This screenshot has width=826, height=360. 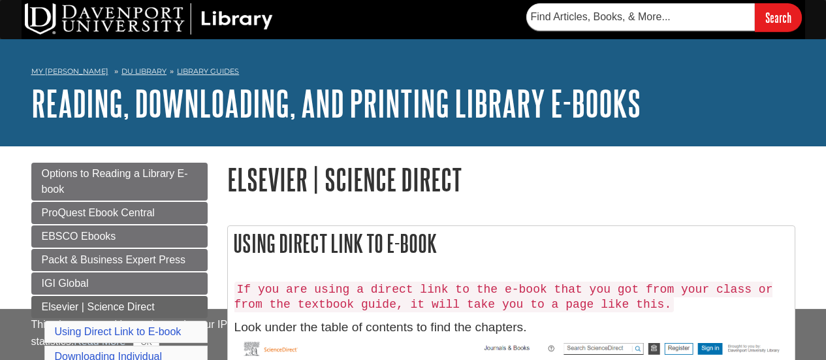 I want to click on form: Searches DU Library's articles, books, and more, so click(x=664, y=17).